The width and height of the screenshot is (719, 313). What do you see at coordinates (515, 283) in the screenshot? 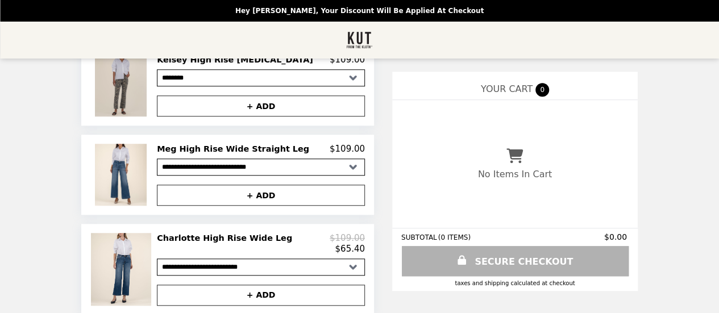
I see `div: Taxes and Shipping calculated at checkout` at bounding box center [515, 283].